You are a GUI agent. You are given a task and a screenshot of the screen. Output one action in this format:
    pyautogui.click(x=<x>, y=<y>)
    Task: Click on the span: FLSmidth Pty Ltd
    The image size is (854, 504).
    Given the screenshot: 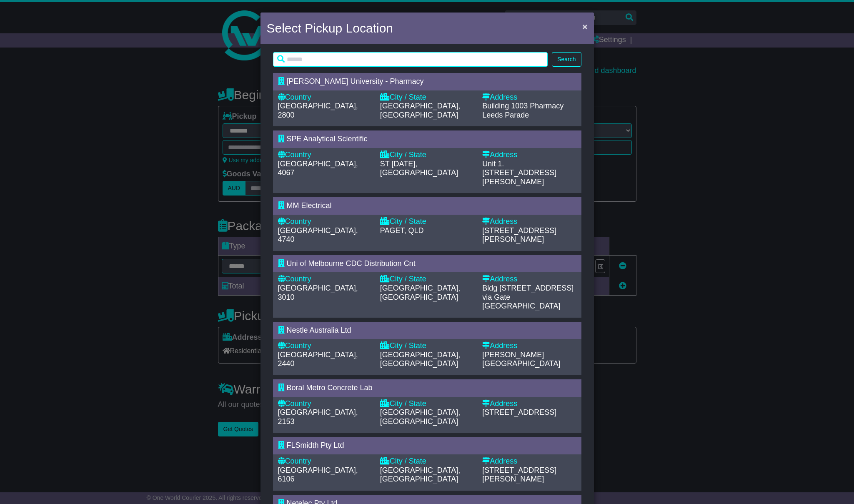 What is the action you would take?
    pyautogui.click(x=316, y=445)
    